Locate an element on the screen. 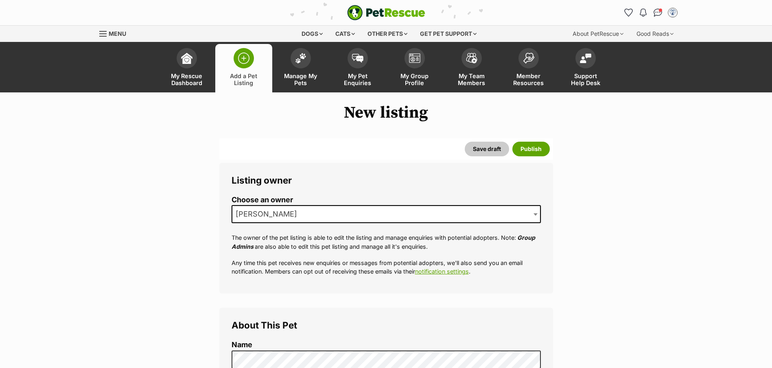 Image resolution: width=772 pixels, height=368 pixels. span: My Team Members is located at coordinates (471, 79).